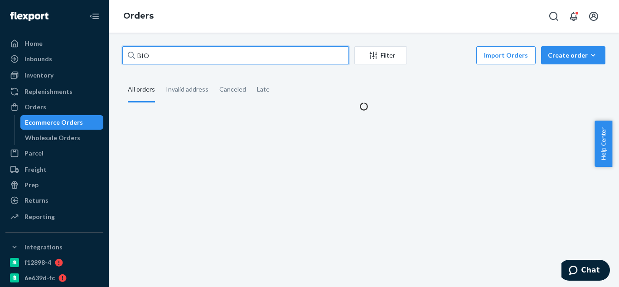  I want to click on a: 6e639d-fc, so click(54, 278).